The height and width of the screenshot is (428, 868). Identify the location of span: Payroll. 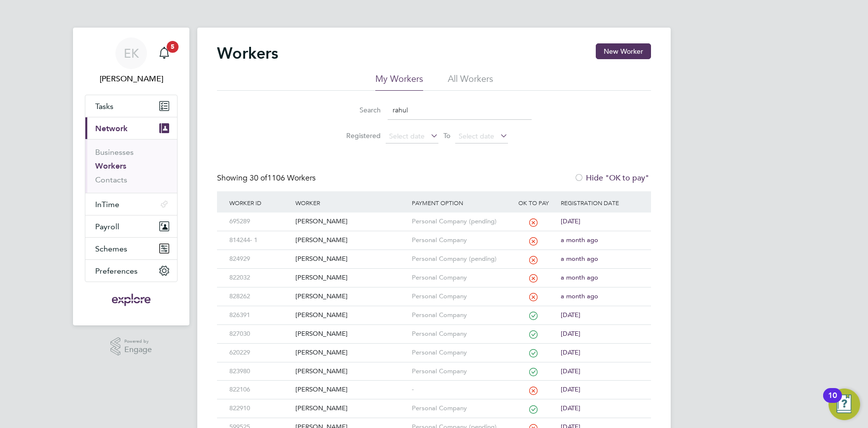
(107, 226).